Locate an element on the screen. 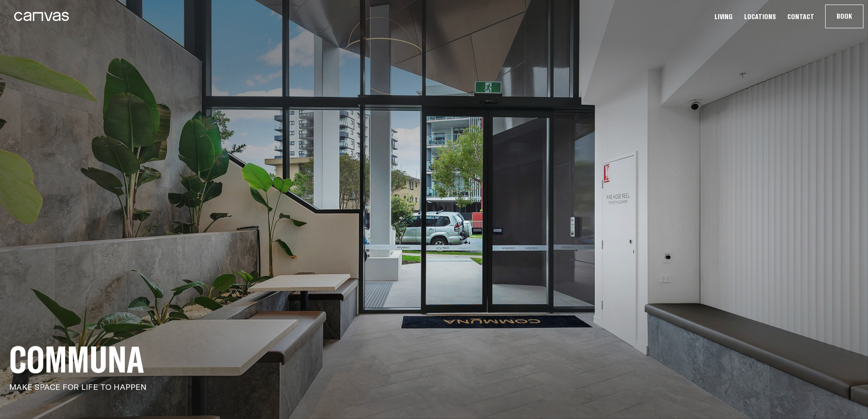 This screenshot has height=419, width=868. p: MAKE SPACE FOR LIFE TO HAPPEN is located at coordinates (434, 387).